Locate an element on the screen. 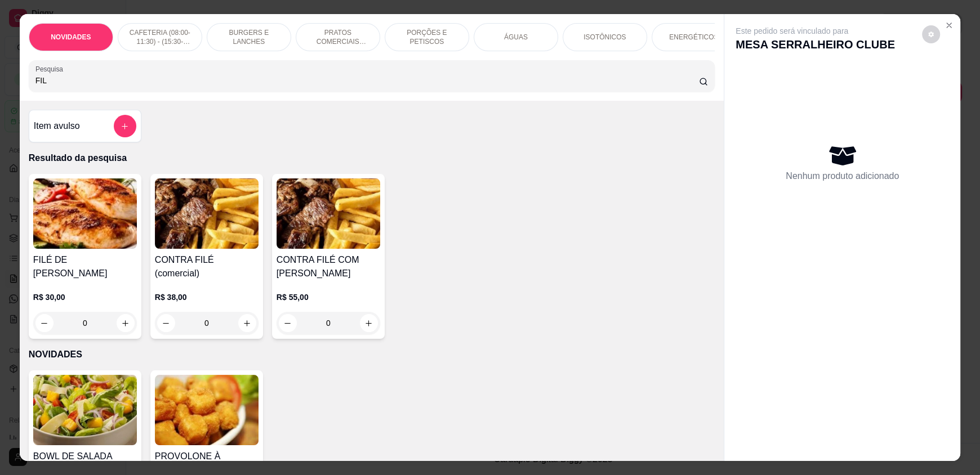 The width and height of the screenshot is (980, 475). p: ÁGUAS is located at coordinates (516, 37).